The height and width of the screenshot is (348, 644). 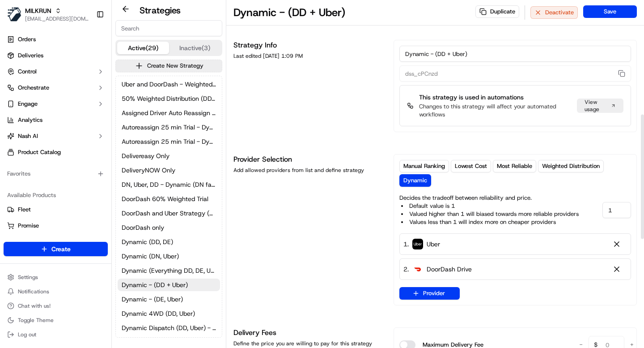 I want to click on a: Orders, so click(x=55, y=40).